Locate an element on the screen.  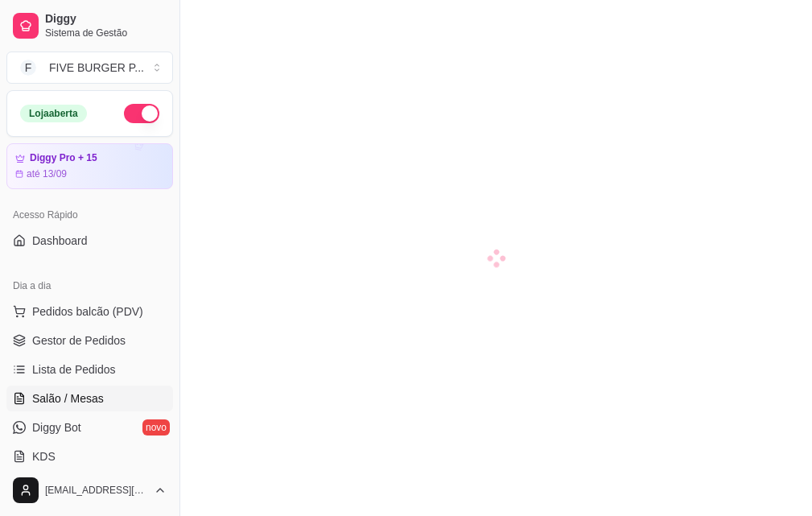
span: Diggy Bot is located at coordinates (56, 427).